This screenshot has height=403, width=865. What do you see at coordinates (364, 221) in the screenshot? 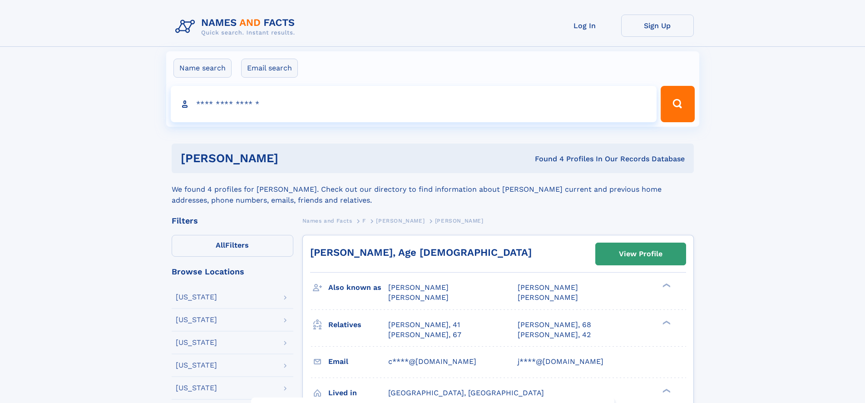
I see `span: F` at bounding box center [364, 221].